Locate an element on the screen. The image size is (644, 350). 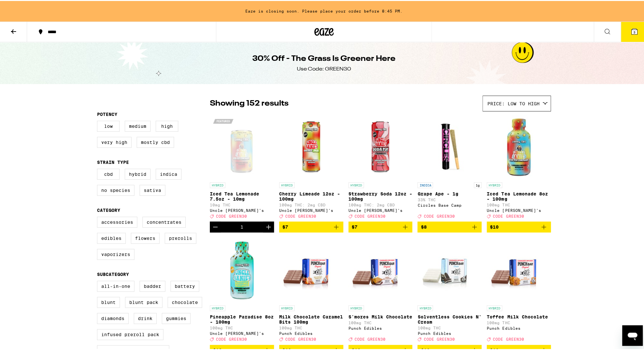
a: Open page for Grape Ape - 1g from Circles Base Camp is located at coordinates (449, 167).